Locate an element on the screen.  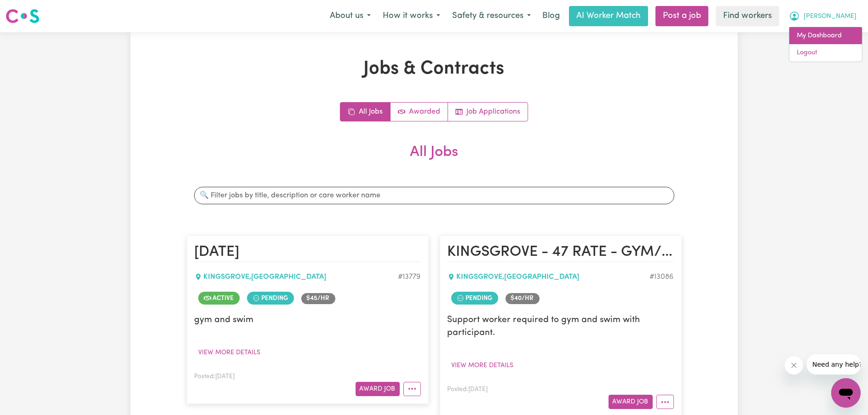
p: gym and swim is located at coordinates (308, 320).